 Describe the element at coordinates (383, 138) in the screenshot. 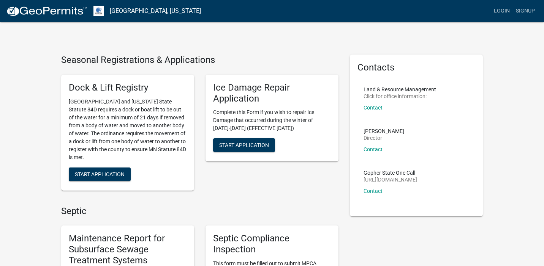

I see `p: Director` at that location.